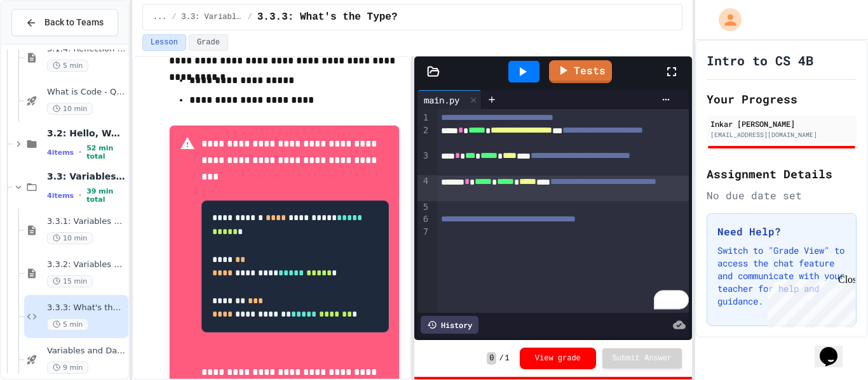 This screenshot has width=868, height=380. What do you see at coordinates (642, 359) in the screenshot?
I see `span: Submit Answer` at bounding box center [642, 359].